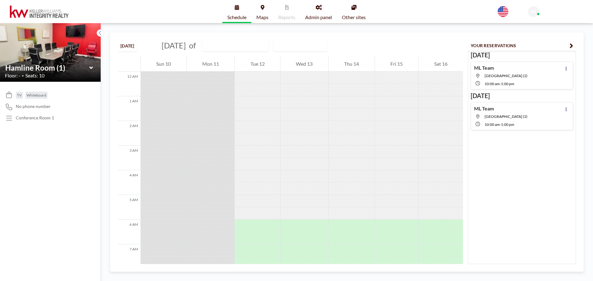 This screenshot has width=593, height=281. What do you see at coordinates (33, 106) in the screenshot?
I see `span: No phone number` at bounding box center [33, 106].